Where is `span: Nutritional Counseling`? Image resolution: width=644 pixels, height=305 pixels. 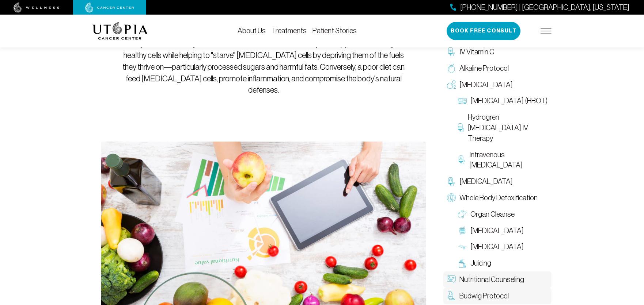
span: Nutritional Counseling is located at coordinates (492, 279).